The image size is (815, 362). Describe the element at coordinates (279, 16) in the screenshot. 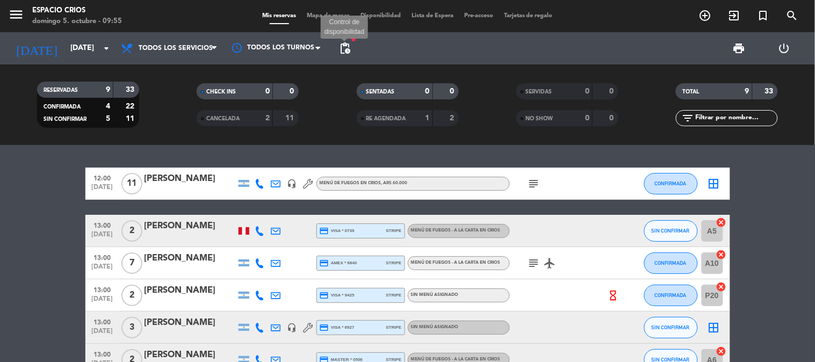

I see `span: Mis reservas` at that location.